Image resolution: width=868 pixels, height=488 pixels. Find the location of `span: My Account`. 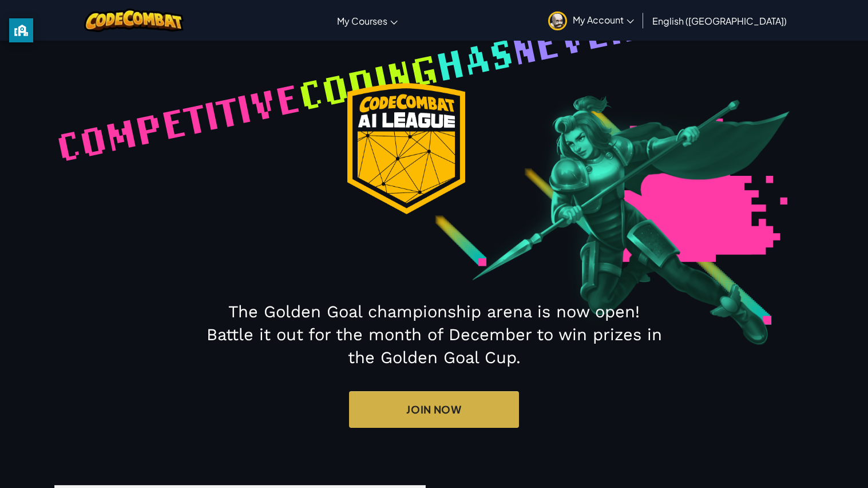

span: My Account is located at coordinates (603, 19).